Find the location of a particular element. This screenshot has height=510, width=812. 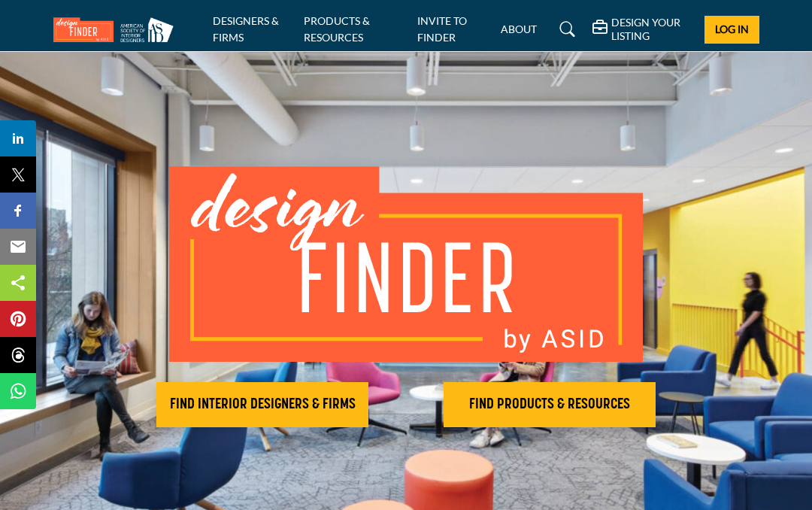

button: Log In is located at coordinates (732, 29).